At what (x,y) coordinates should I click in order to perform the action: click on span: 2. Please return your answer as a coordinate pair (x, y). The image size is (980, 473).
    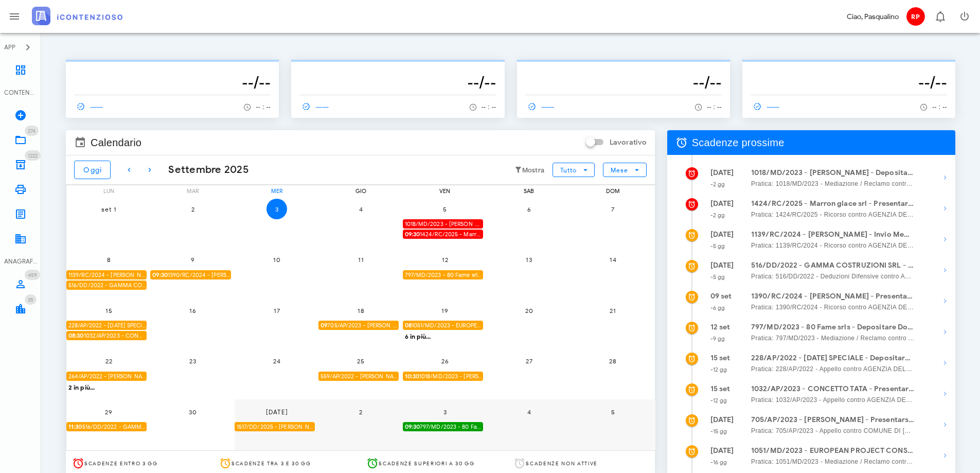
    Looking at the image, I should click on (361, 411).